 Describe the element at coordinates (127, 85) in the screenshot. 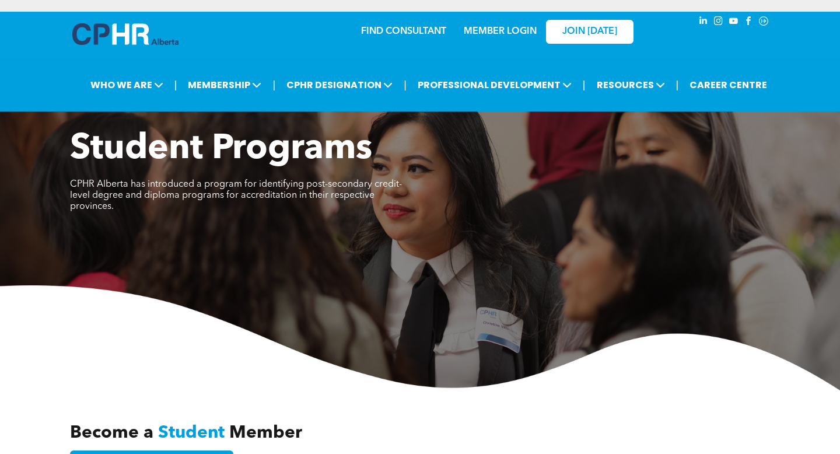

I see `span: WHO WE ARE` at that location.